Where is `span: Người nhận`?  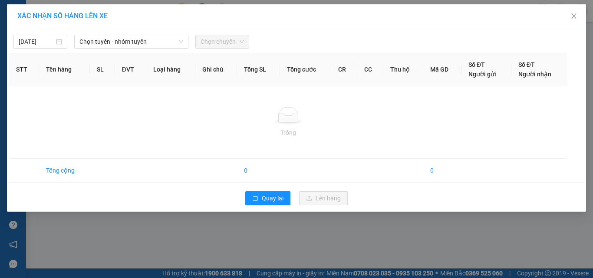 span: Người nhận is located at coordinates (535, 74).